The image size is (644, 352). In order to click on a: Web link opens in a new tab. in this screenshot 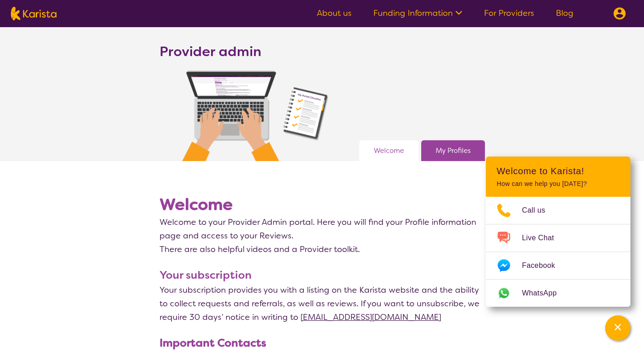, I will do `click(558, 293)`.